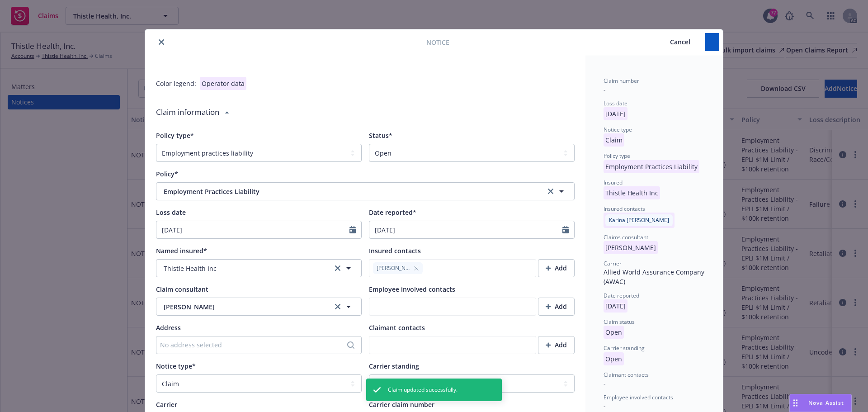 This screenshot has width=868, height=412. Describe the element at coordinates (223, 83) in the screenshot. I see `div: Operator data` at that location.